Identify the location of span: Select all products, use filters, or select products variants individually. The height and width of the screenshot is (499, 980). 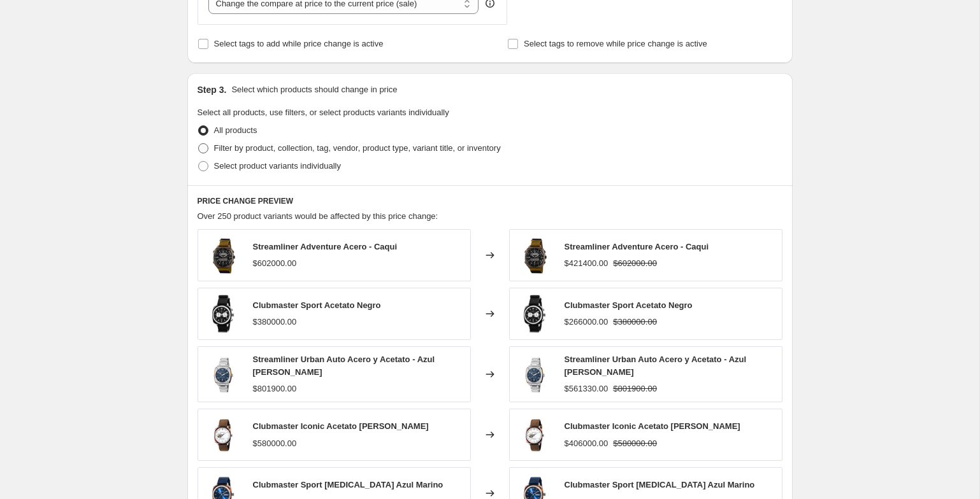
(323, 112).